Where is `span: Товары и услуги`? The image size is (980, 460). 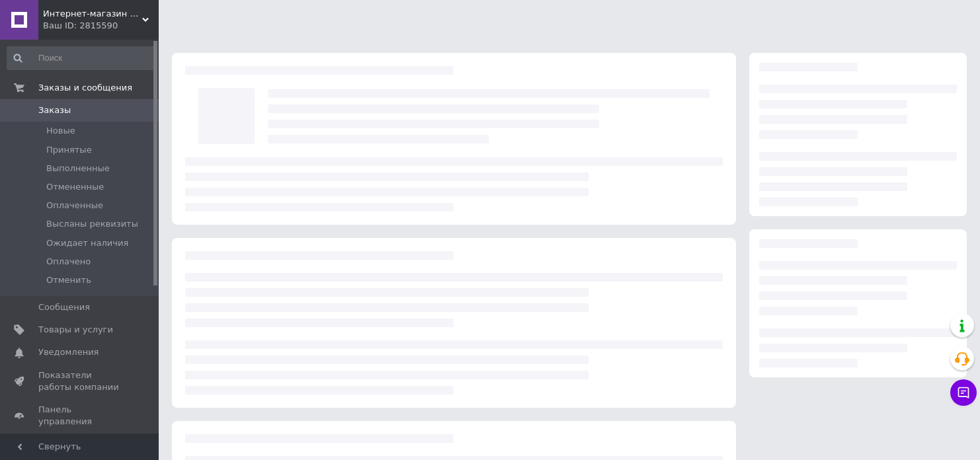 span: Товары и услуги is located at coordinates (76, 330).